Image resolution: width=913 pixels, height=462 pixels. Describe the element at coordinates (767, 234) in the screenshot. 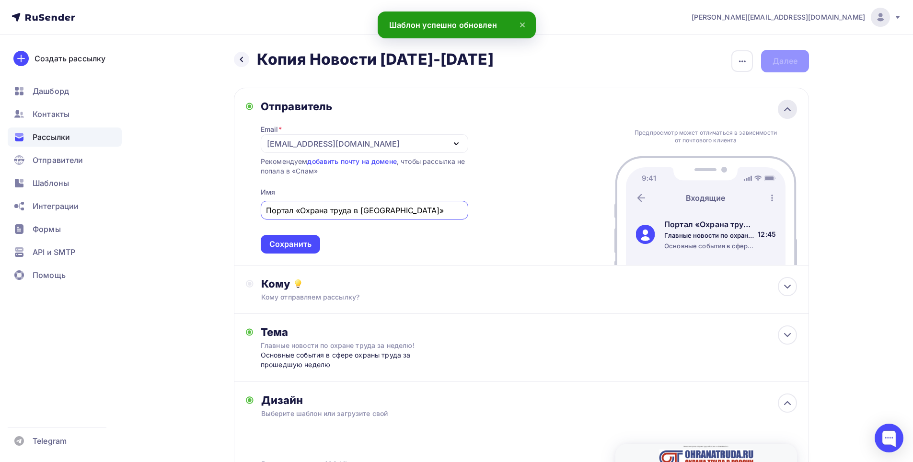

I see `div: 12:45` at that location.